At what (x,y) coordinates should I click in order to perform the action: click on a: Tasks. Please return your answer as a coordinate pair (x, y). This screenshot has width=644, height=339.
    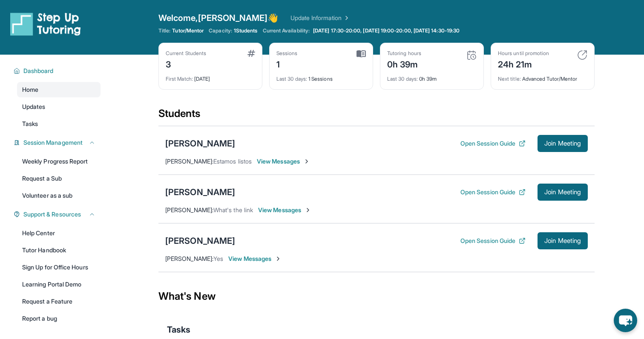
    Looking at the image, I should click on (58, 124).